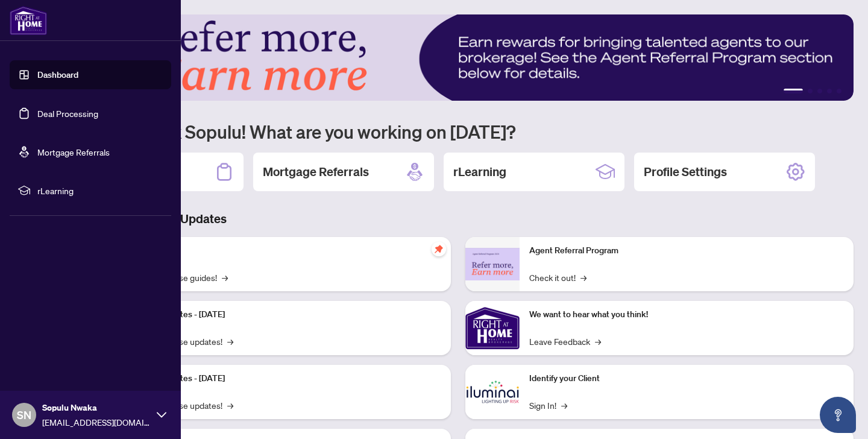  I want to click on p: Agent Referral Program, so click(686, 251).